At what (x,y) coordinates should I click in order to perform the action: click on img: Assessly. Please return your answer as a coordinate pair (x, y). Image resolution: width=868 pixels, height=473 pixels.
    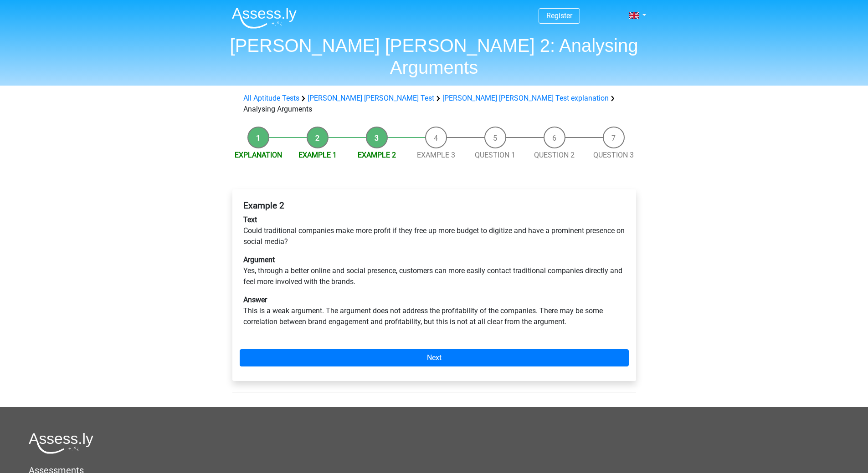
    Looking at the image, I should click on (264, 18).